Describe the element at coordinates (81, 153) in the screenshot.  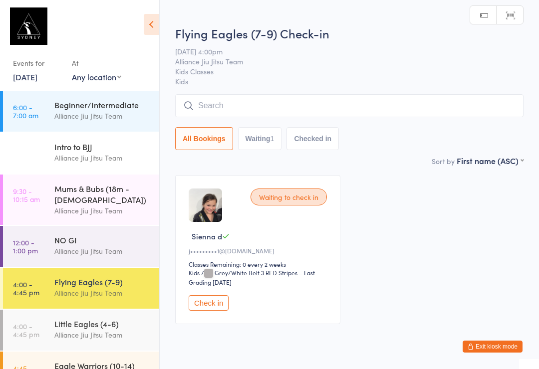
I see `a: 6:00 -6:45 amIntro to BJJAlliance Jiu Jitsu Team` at that location.